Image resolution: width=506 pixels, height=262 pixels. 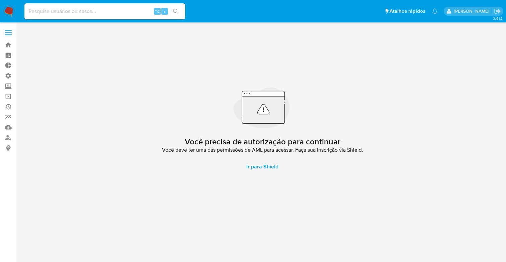 I want to click on span: Atalhos rápidos, so click(x=407, y=11).